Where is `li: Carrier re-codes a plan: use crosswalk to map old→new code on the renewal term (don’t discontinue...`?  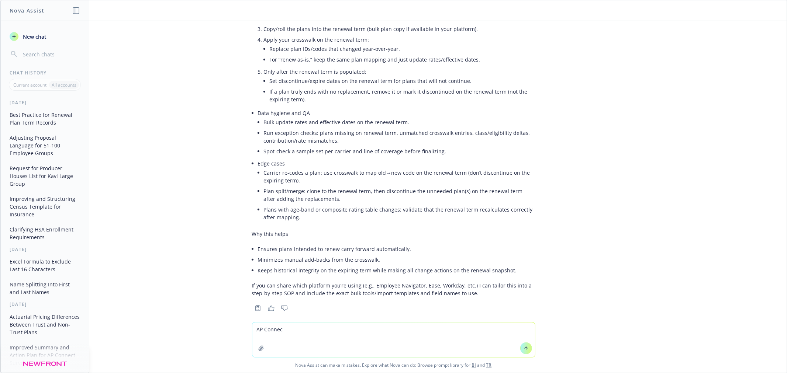 li: Carrier re-codes a plan: use crosswalk to map old→new code on the renewal term (don’t discontinue... is located at coordinates (400, 177).